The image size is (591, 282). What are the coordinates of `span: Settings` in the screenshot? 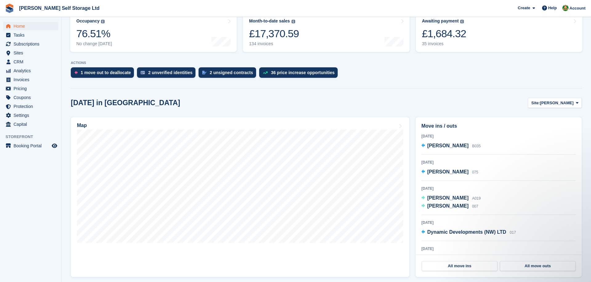 It's located at (32, 115).